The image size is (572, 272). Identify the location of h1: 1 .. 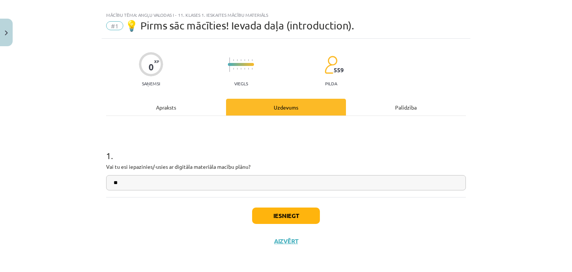
(286, 149).